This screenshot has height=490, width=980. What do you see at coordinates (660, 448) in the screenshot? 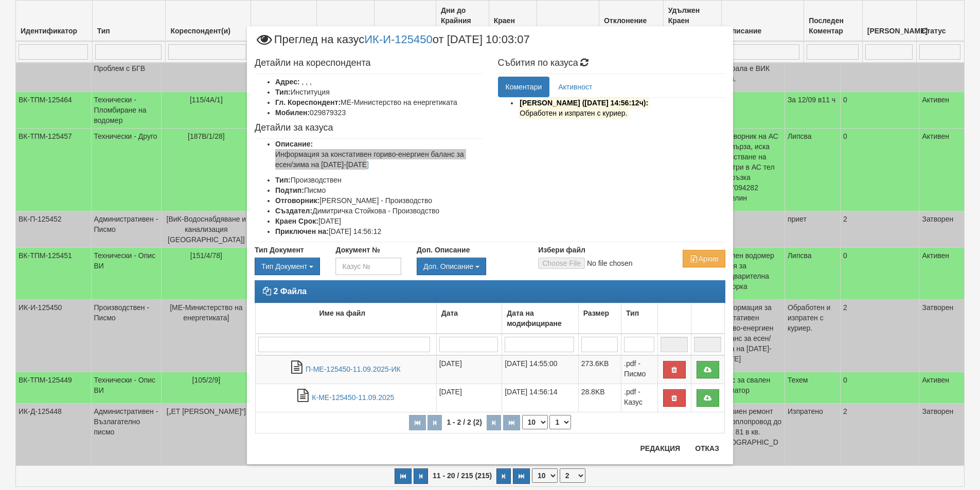
I see `button: Редакция` at bounding box center [660, 448].